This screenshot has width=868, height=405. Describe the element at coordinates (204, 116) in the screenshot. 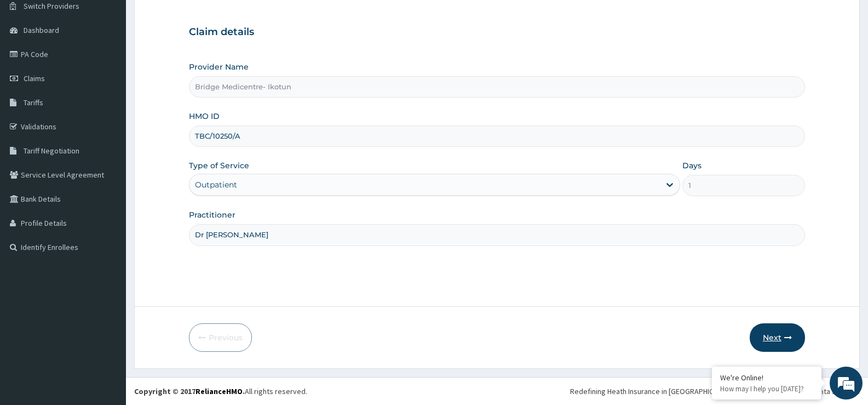

I see `label: HMO ID` at that location.